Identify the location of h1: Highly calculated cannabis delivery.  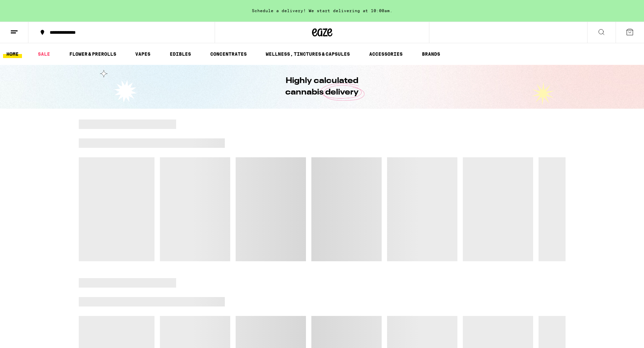
(322, 87).